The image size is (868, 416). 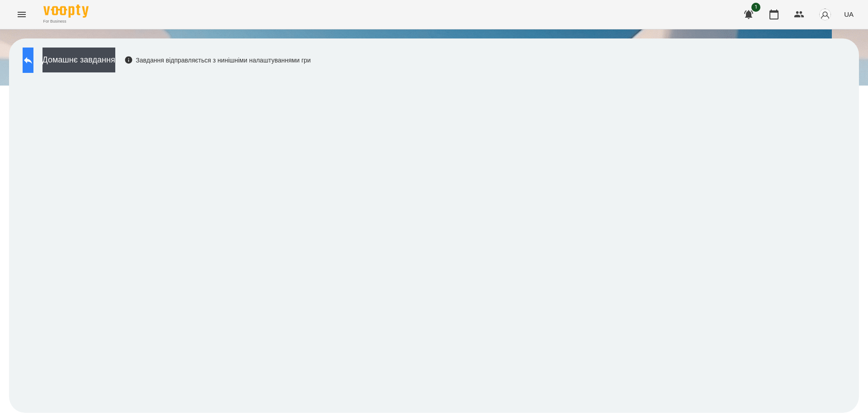 I want to click on div: Завдання відправляється з нинішніми налаштуваннями гри, so click(x=217, y=60).